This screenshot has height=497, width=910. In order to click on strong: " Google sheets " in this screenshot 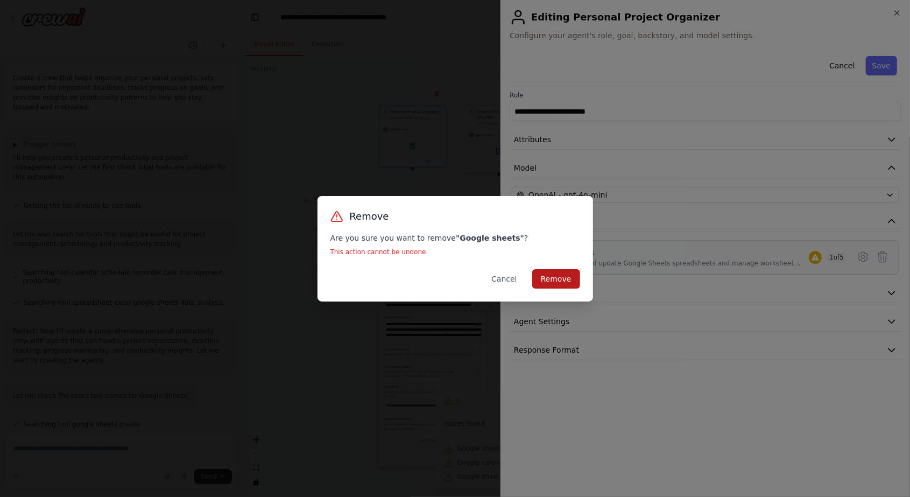, I will do `click(490, 238)`.